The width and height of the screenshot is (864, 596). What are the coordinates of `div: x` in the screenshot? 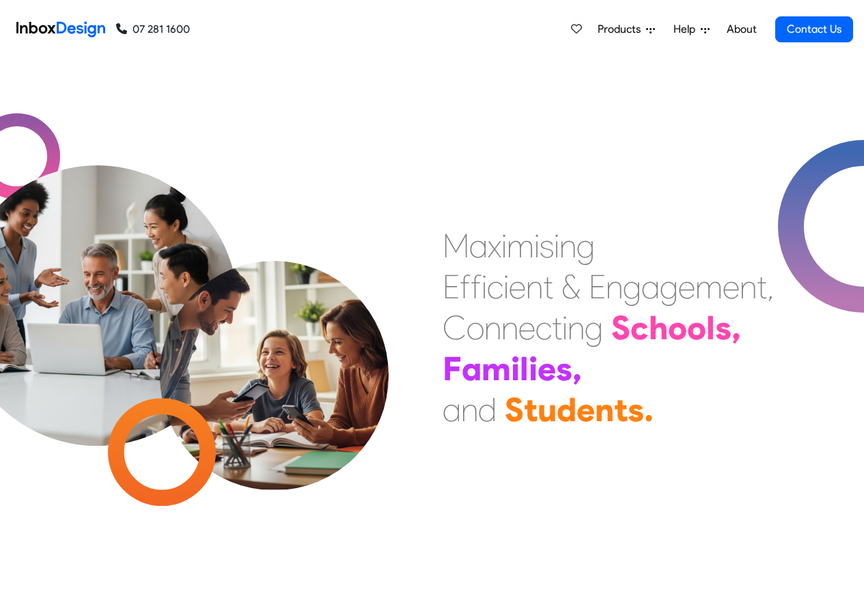 It's located at (495, 246).